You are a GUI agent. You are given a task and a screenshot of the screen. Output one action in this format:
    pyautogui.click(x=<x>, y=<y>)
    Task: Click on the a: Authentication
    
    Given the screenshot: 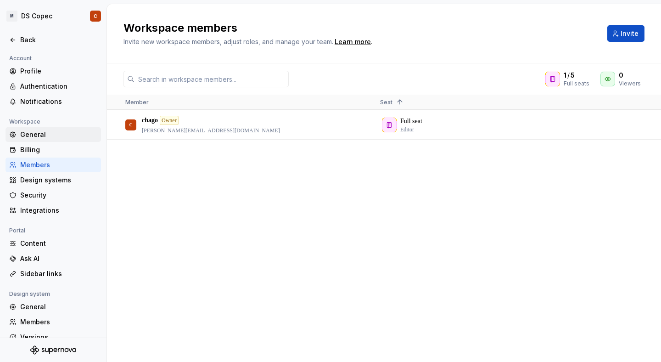 What is the action you would take?
    pyautogui.click(x=53, y=86)
    